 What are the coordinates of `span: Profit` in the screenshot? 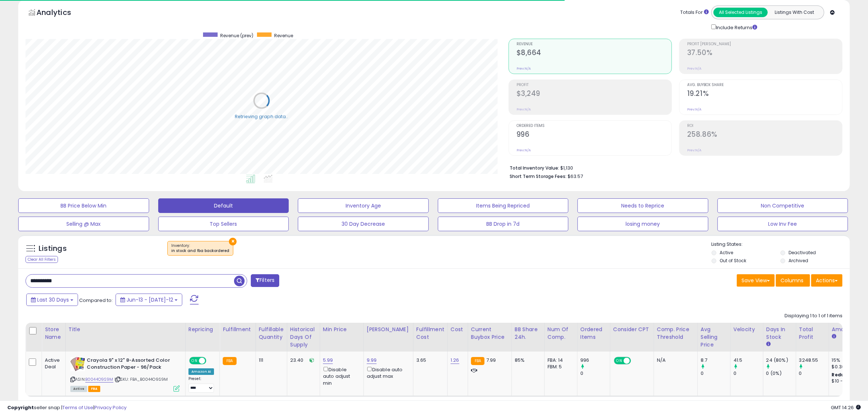 It's located at (594, 85).